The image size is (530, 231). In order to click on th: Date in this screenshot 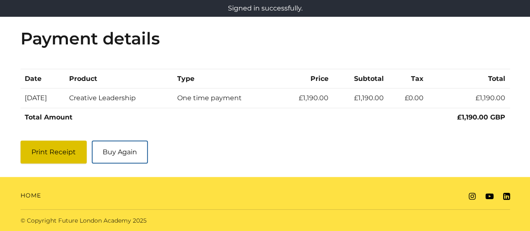, I will do `click(43, 79)`.